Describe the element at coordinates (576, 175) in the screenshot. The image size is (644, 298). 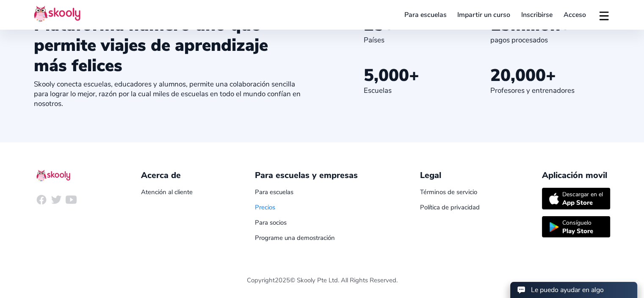
I see `div: Aplicación movil` at that location.